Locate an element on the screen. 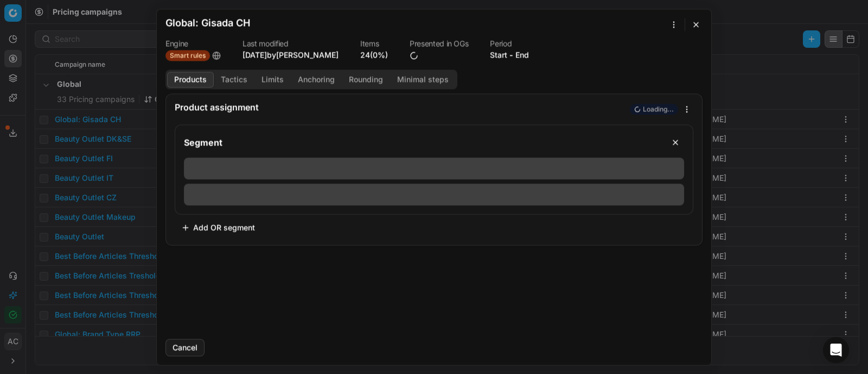 This screenshot has height=374, width=868. button: Cancel is located at coordinates (185, 347).